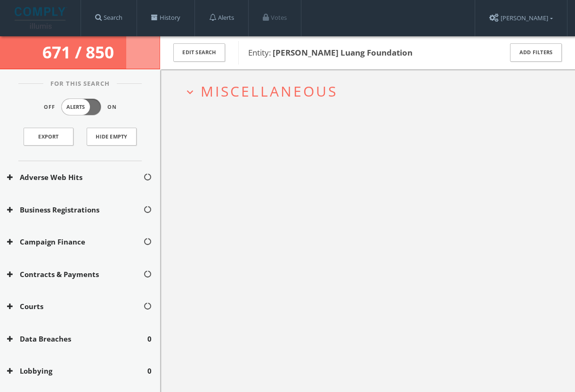  Describe the element at coordinates (77, 339) in the screenshot. I see `button: Data Breaches` at that location.